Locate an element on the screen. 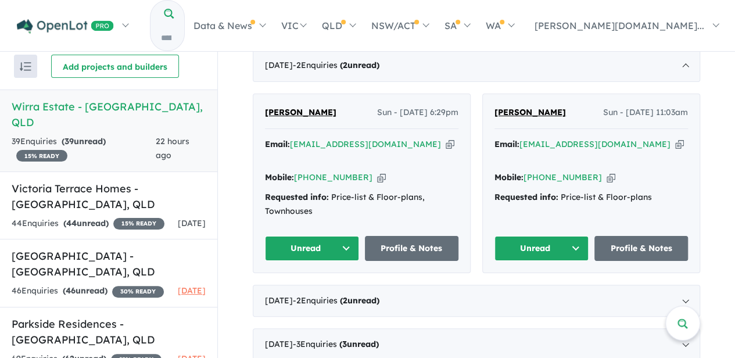 This screenshot has width=735, height=358. span: 39 is located at coordinates (69, 141).